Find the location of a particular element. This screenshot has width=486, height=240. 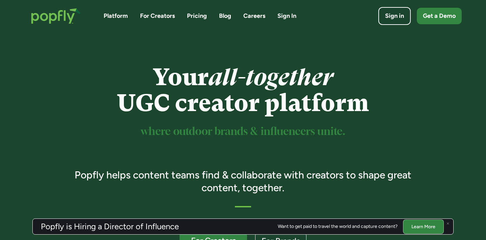

a: Sign in is located at coordinates (394, 16).